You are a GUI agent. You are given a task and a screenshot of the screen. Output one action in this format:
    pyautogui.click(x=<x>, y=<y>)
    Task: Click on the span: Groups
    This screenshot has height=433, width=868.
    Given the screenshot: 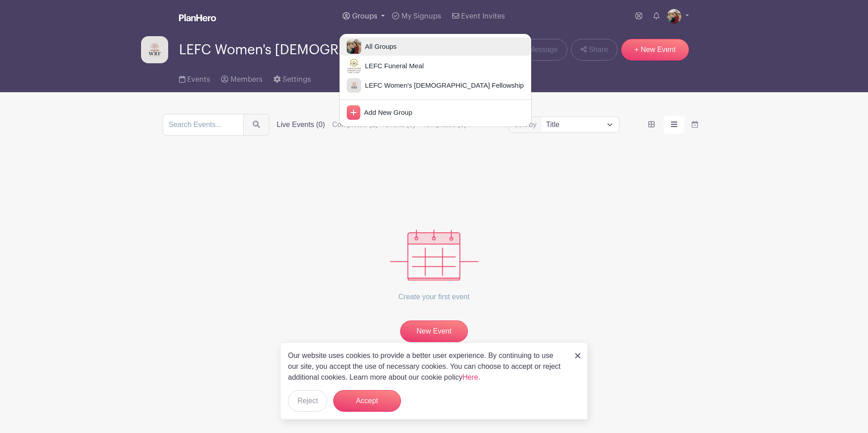 What is the action you would take?
    pyautogui.click(x=365, y=16)
    